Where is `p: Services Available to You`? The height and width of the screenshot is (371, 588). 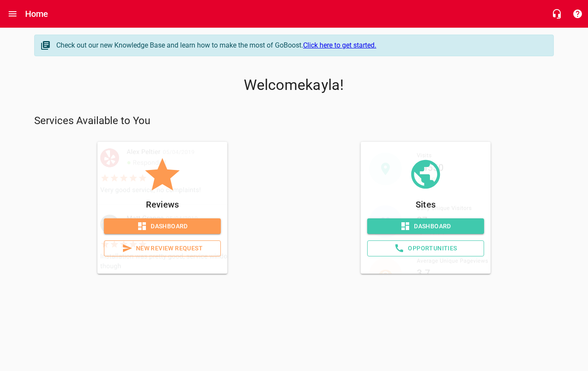 p: Services Available to You is located at coordinates (294, 121).